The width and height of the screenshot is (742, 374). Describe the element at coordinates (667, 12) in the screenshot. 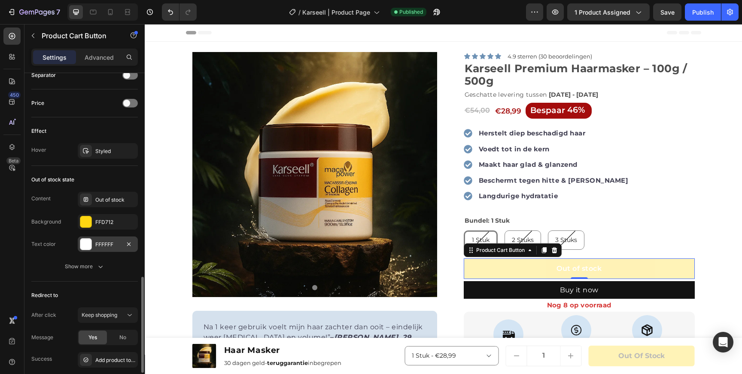

I see `span: Save` at that location.